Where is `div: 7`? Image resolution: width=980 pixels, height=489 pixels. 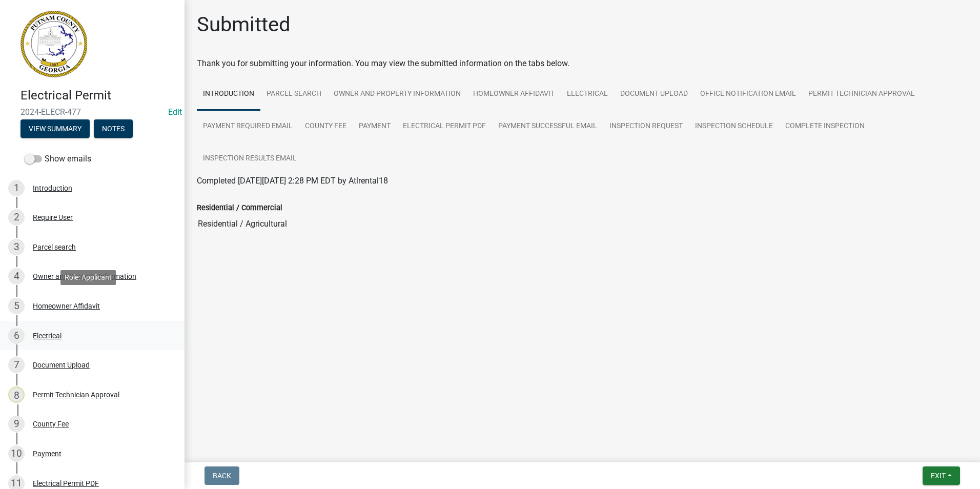
div: 7 is located at coordinates (16, 365).